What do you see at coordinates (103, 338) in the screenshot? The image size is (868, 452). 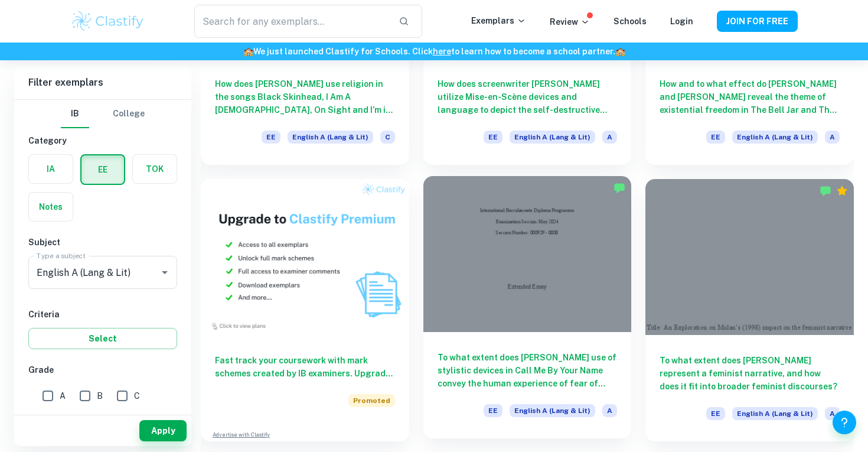 I see `button: Select` at bounding box center [103, 338].